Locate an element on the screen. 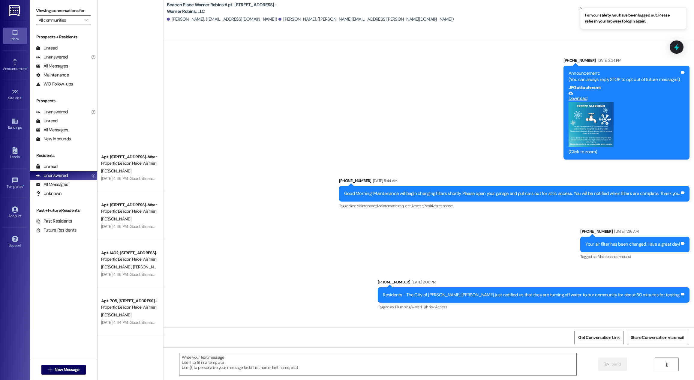  a: Templates • is located at coordinates (15, 183).